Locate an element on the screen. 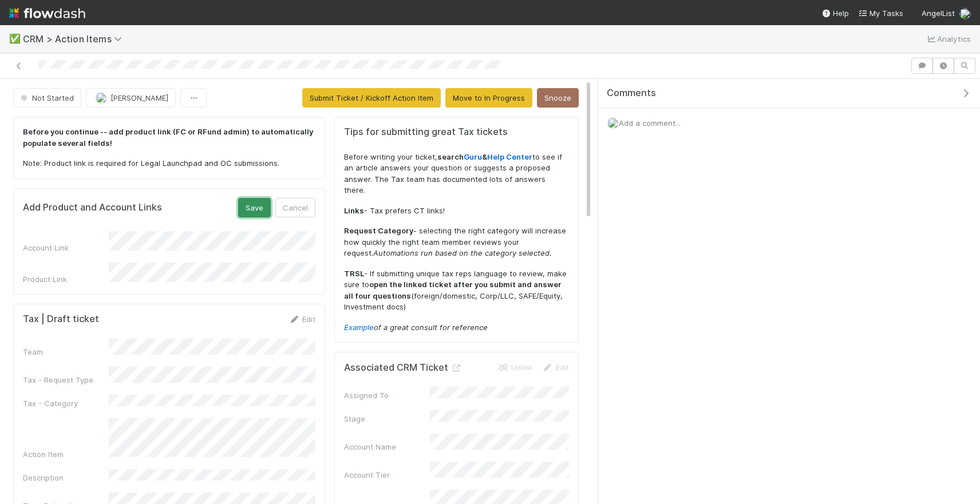  p: - selecting the right category will increase how quickly the right team member reviews your request. is located at coordinates (457, 242).